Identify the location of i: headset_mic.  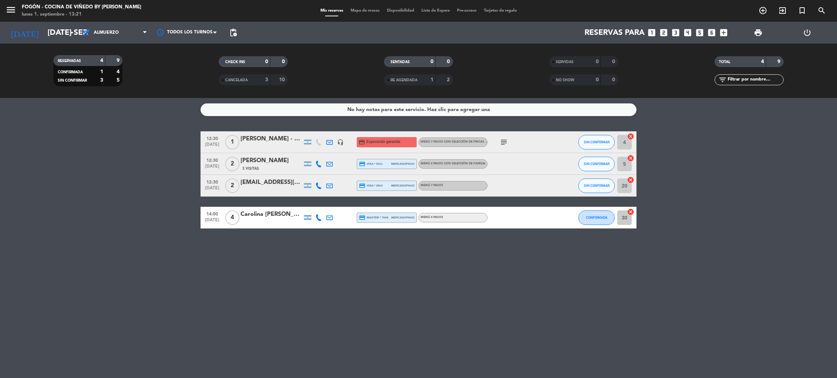
(340, 142).